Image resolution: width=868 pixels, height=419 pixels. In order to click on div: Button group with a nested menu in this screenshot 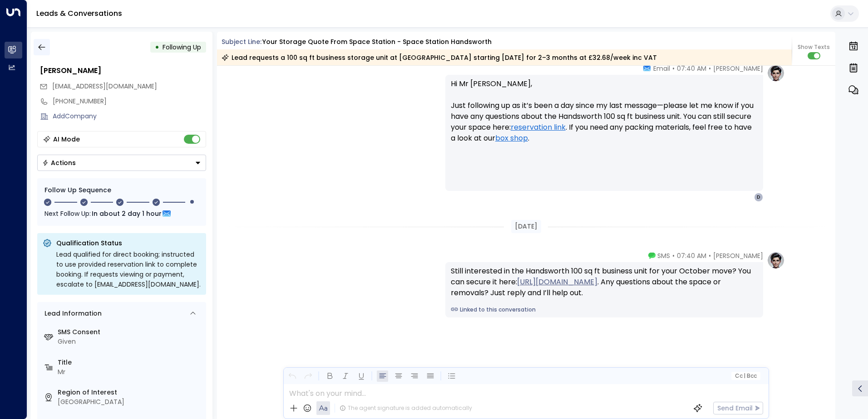, I will do `click(121, 163)`.